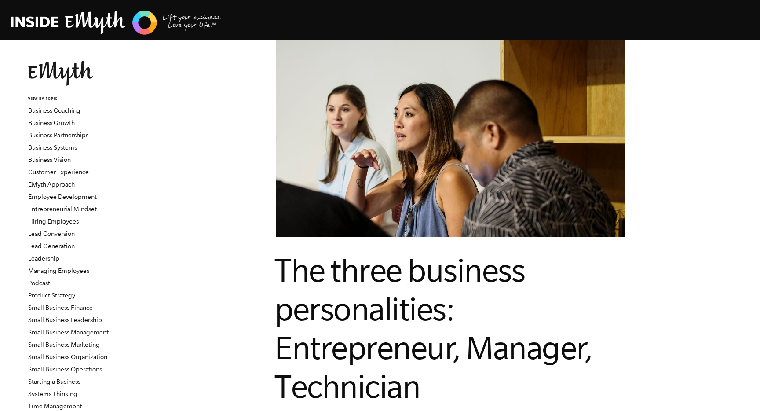  Describe the element at coordinates (39, 283) in the screenshot. I see `a: Podcast` at that location.